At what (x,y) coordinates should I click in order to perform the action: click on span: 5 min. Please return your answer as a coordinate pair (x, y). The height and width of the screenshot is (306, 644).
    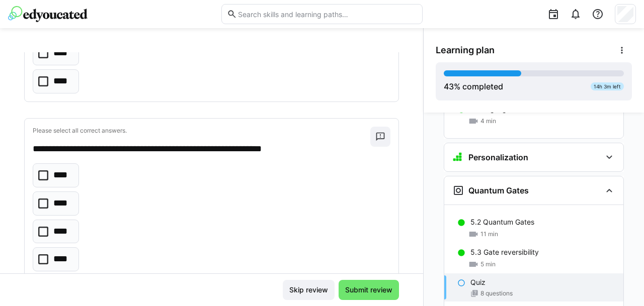
    Looking at the image, I should click on (488, 265).